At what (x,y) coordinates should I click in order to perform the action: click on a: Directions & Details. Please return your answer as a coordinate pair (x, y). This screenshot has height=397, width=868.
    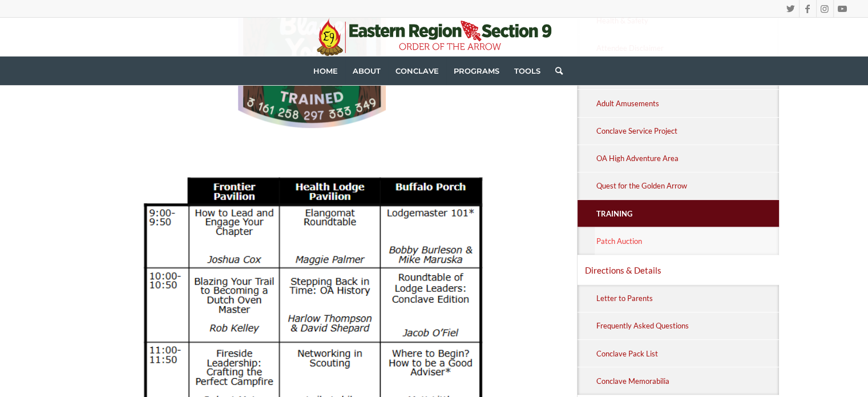
    Looking at the image, I should click on (679, 270).